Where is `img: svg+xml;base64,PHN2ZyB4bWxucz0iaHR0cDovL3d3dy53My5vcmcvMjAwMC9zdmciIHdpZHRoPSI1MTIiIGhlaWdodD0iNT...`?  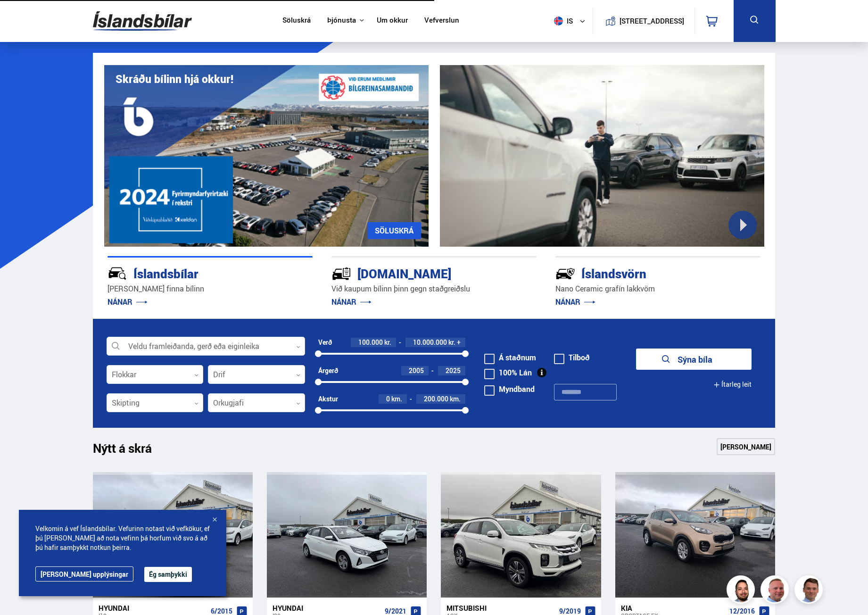
img: svg+xml;base64,PHN2ZyB4bWxucz0iaHR0cDovL3d3dy53My5vcmcvMjAwMC9zdmciIHdpZHRoPSI1MTIiIGhlaWdodD0iNT... is located at coordinates (558, 21).